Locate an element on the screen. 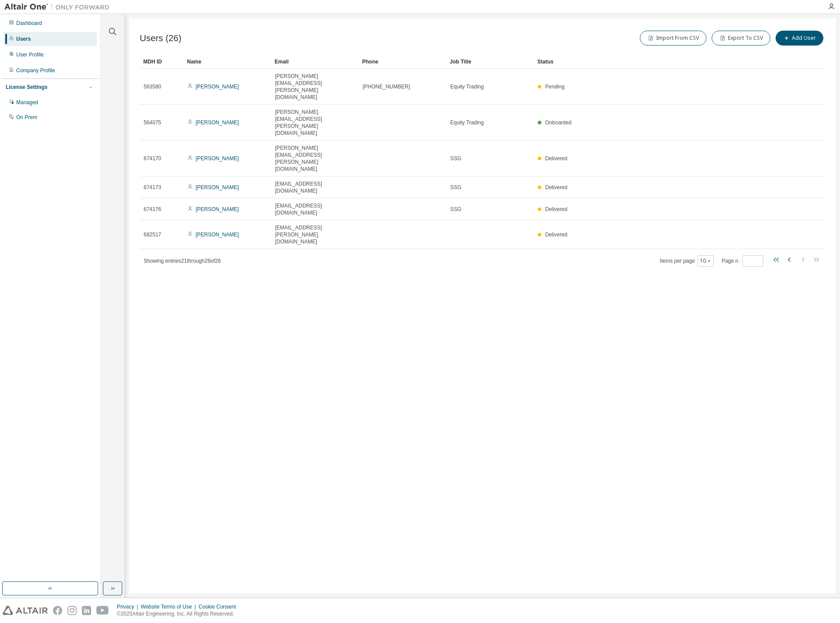  p: © 2025 Altair Engineering, Inc. All Rights Reserved. is located at coordinates (179, 614).